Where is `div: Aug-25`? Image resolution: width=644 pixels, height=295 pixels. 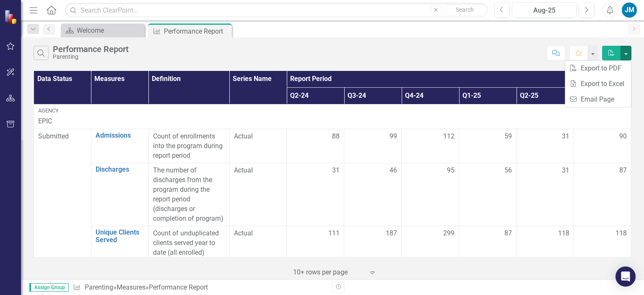 div: Aug-25 is located at coordinates (544, 11).